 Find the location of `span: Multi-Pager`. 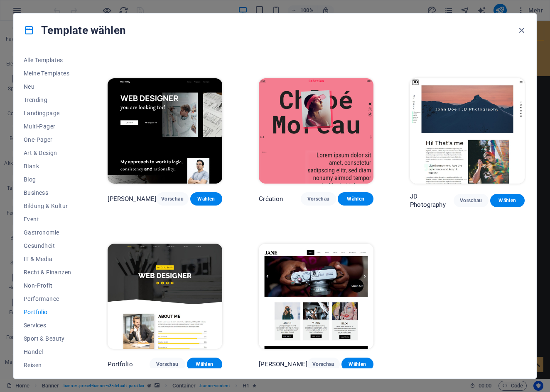

span: Multi-Pager is located at coordinates (47, 127).